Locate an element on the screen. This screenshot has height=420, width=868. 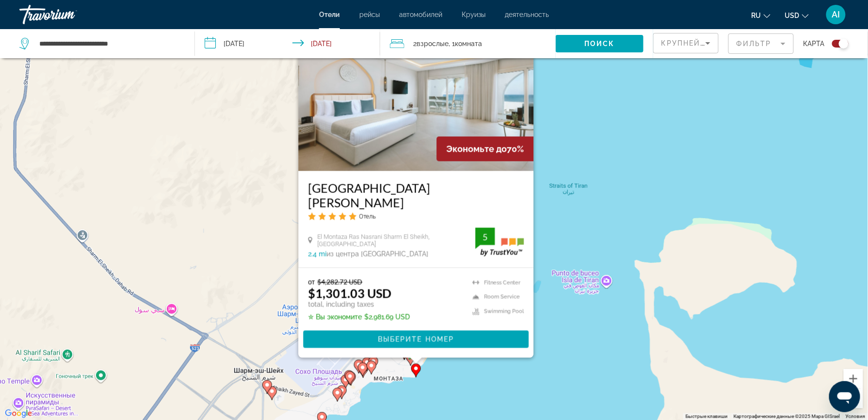
img: trustyou-badge.svg is located at coordinates (500, 242).